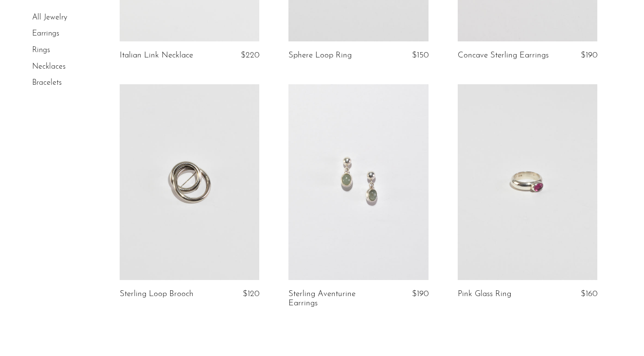 The width and height of the screenshot is (644, 356). I want to click on a: Necklaces, so click(49, 67).